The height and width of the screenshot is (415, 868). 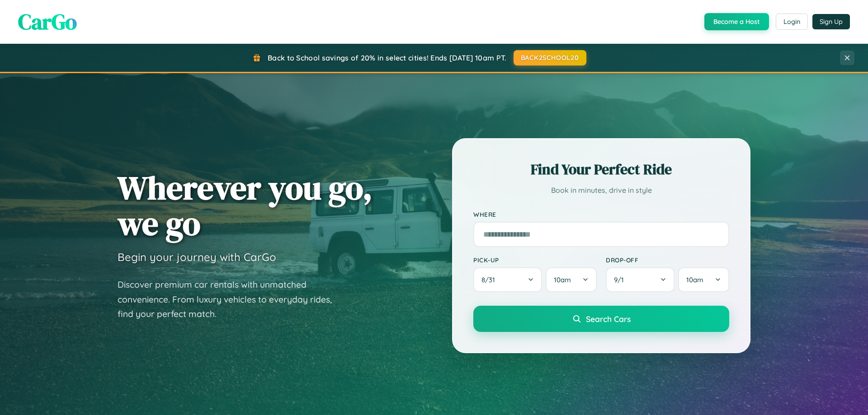 What do you see at coordinates (601, 169) in the screenshot?
I see `h2: Find Your Perfect Ride` at bounding box center [601, 169].